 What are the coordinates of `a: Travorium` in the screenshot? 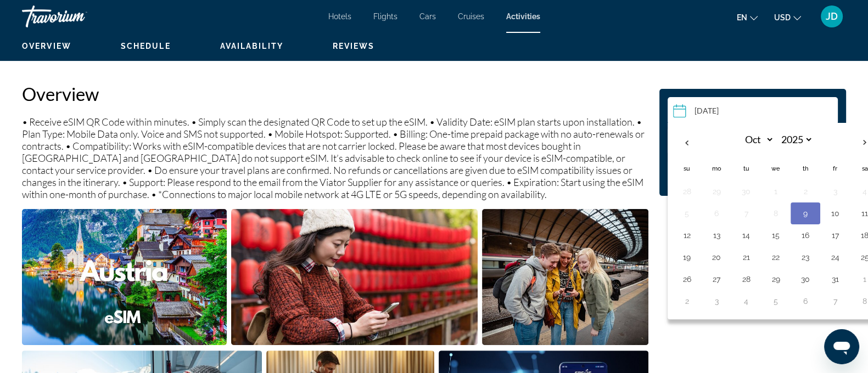 It's located at (77, 17).